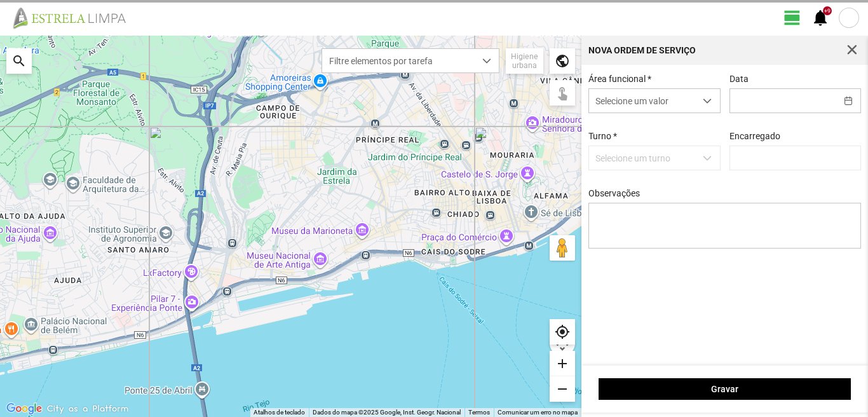  What do you see at coordinates (399, 61) in the screenshot?
I see `span: Filtre elementos por tarefa` at bounding box center [399, 61].